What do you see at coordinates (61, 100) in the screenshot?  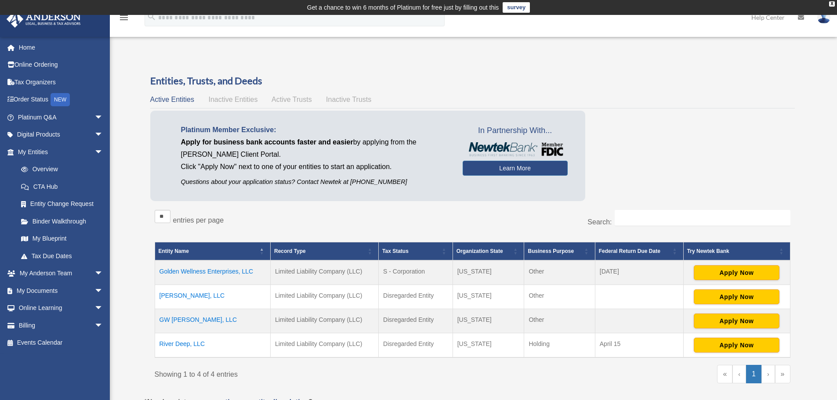 I see `a: Order StatusNEW` at bounding box center [61, 100].